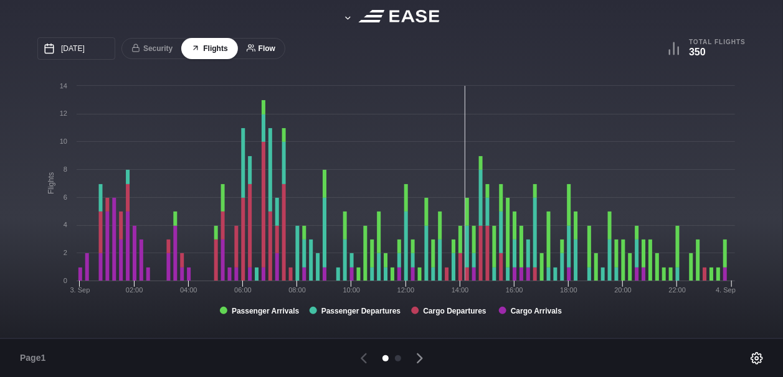  What do you see at coordinates (51, 183) in the screenshot?
I see `tspan: Flights` at bounding box center [51, 183].